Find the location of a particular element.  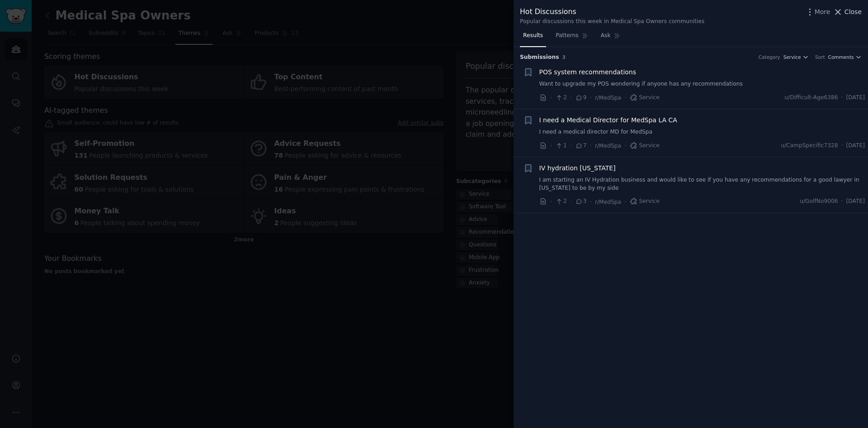

span: More is located at coordinates (823, 12).